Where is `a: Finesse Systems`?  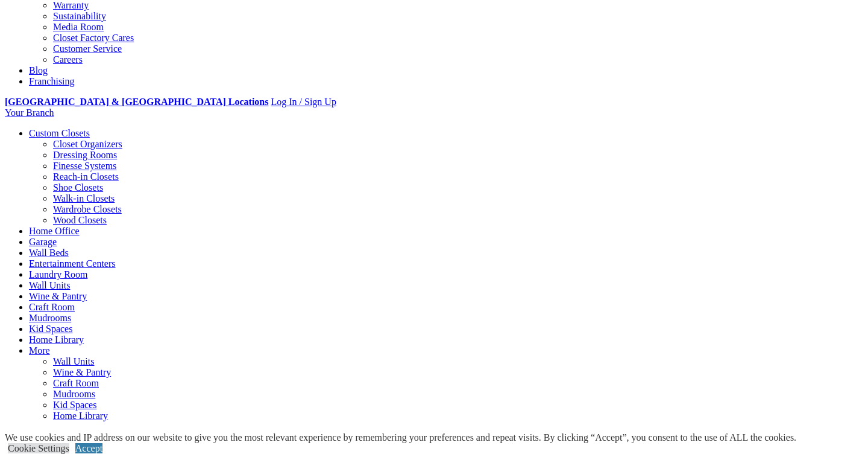 a: Finesse Systems is located at coordinates (84, 165).